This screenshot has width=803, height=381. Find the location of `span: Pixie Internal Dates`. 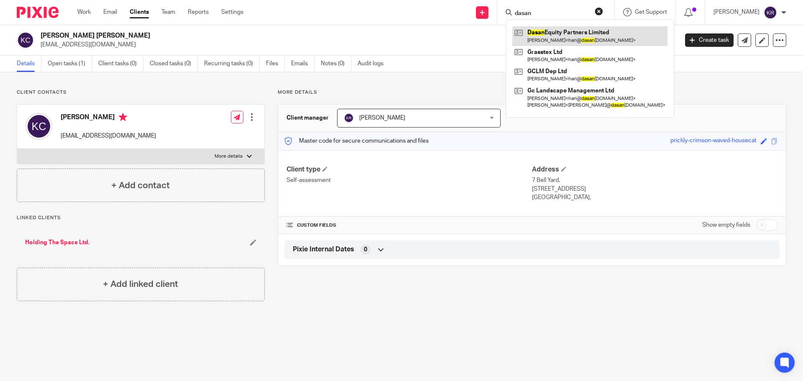

span: Pixie Internal Dates is located at coordinates (323, 249).